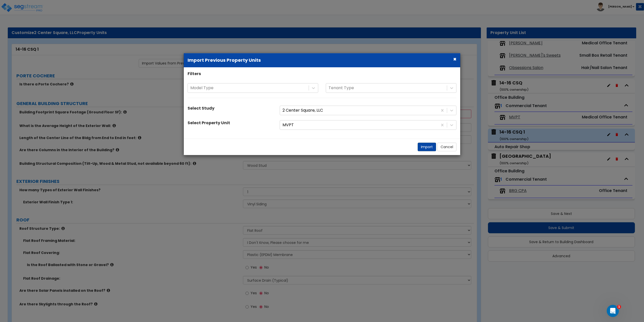  What do you see at coordinates (619, 307) in the screenshot?
I see `span: 1` at bounding box center [619, 307].